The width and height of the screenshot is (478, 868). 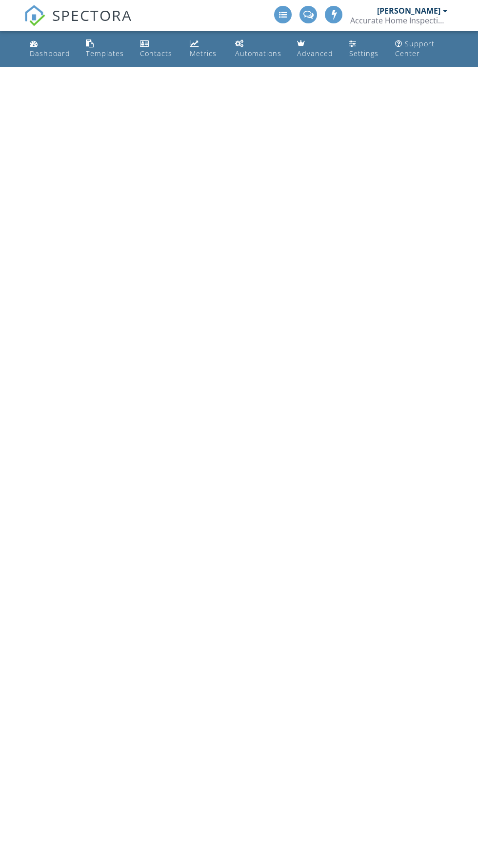 What do you see at coordinates (258, 53) in the screenshot?
I see `div: Automations` at bounding box center [258, 53].